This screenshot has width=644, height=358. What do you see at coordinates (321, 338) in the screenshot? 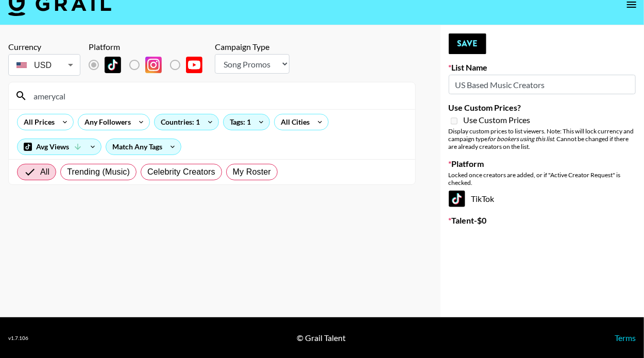
I see `div: © Grail Talent` at bounding box center [321, 338].